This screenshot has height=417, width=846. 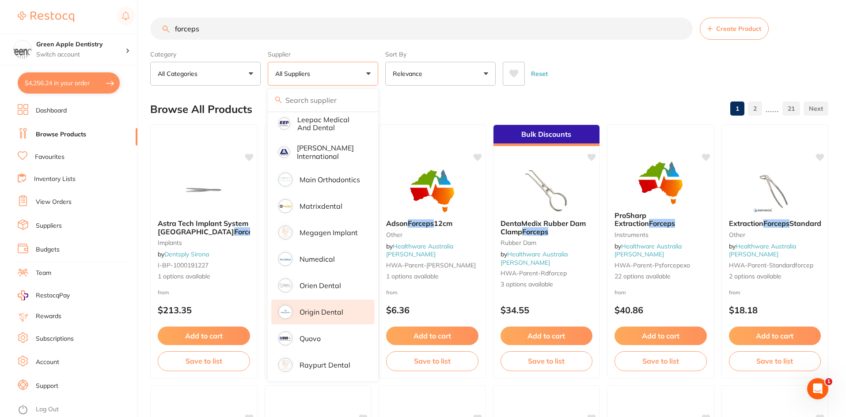 I want to click on a: RestocqPay, so click(x=44, y=296).